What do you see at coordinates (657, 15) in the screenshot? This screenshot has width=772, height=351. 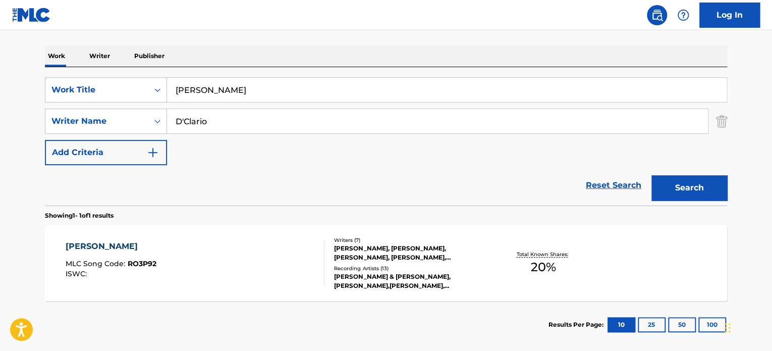 I see `img: search` at bounding box center [657, 15].